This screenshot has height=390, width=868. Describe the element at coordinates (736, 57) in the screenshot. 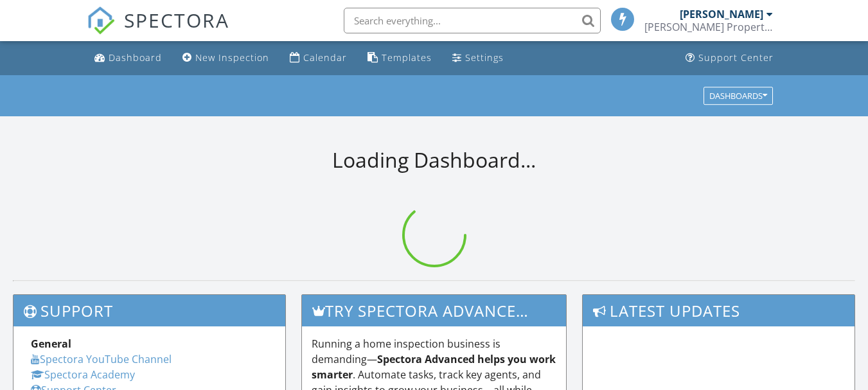

I see `div: Support Center` at that location.